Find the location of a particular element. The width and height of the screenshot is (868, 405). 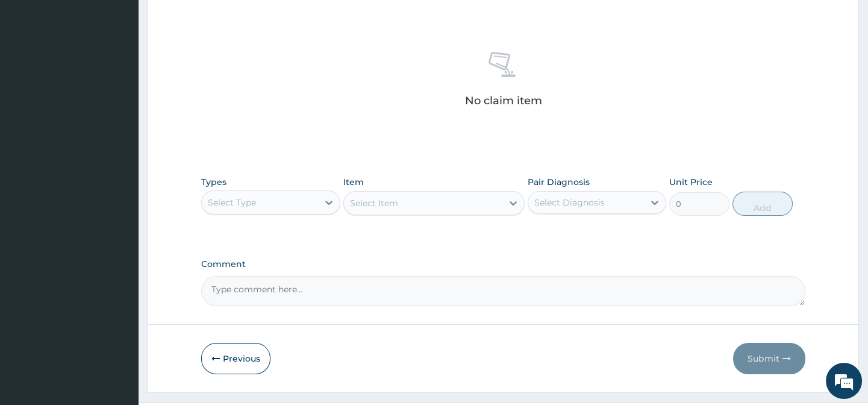

div: Select Type is located at coordinates (232, 202).